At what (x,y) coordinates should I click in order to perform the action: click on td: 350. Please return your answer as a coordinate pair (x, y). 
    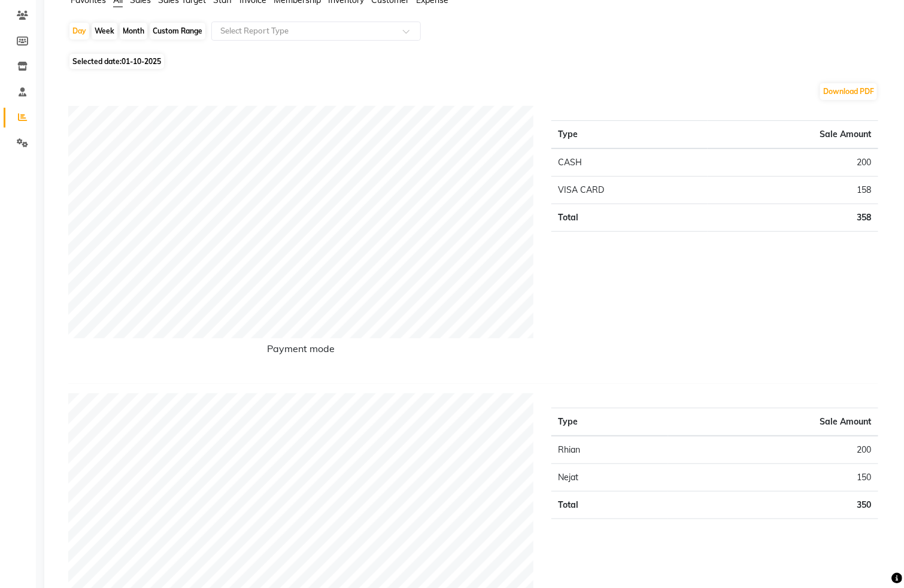
    Looking at the image, I should click on (773, 505).